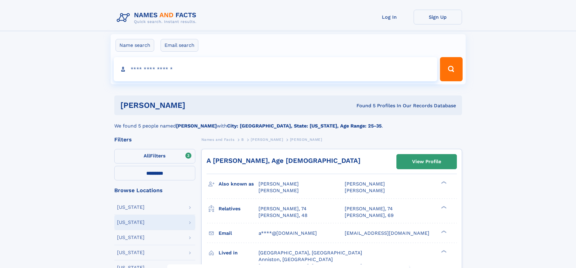 This screenshot has height=268, width=576. What do you see at coordinates (427, 162) in the screenshot?
I see `a: View Profile` at bounding box center [427, 162].